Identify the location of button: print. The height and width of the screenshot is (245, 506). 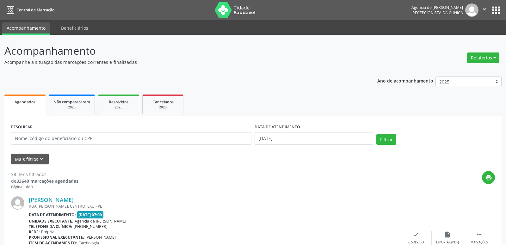
(488, 177).